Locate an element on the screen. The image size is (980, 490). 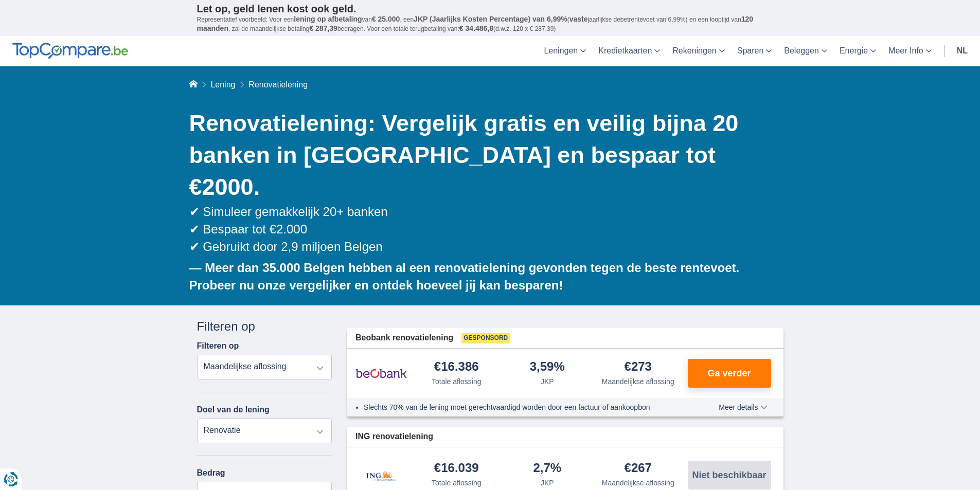
span: vaste is located at coordinates (579, 19).